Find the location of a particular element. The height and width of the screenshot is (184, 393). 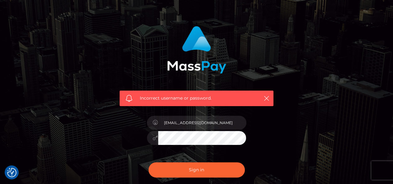

input: Username... is located at coordinates (202, 123).